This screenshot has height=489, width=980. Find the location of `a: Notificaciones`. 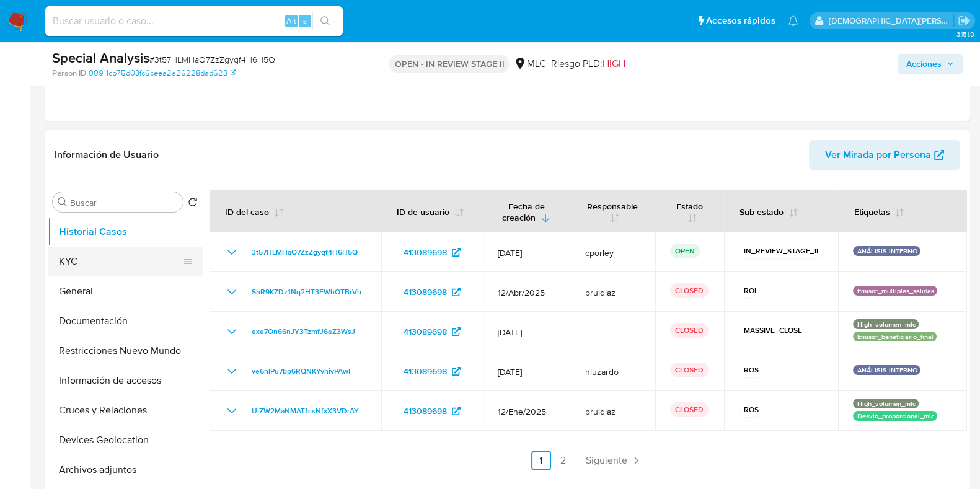

a: Notificaciones is located at coordinates (793, 21).